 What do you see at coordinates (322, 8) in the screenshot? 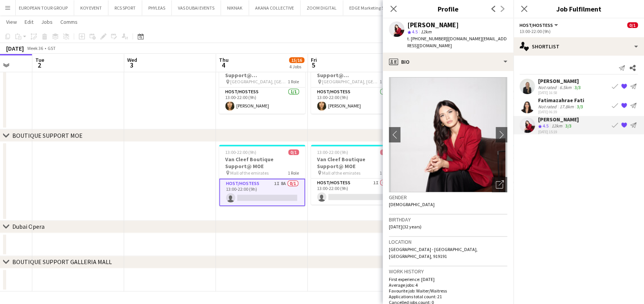
I see `button: ZOOM DIGITAL` at bounding box center [322, 8].